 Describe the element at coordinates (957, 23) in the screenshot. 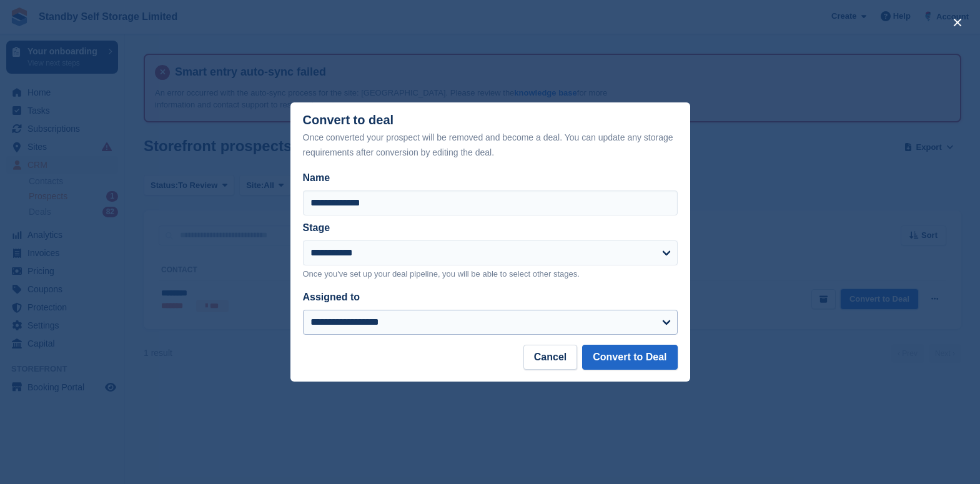

I see `button: close` at that location.